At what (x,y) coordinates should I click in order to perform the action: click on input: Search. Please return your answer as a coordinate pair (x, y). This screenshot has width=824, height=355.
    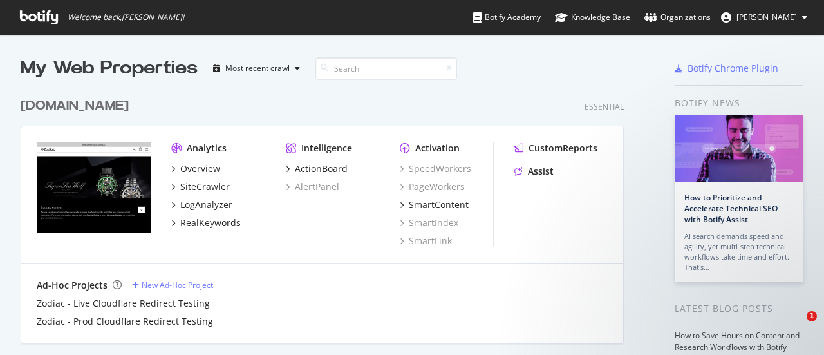
    Looking at the image, I should click on (386, 68).